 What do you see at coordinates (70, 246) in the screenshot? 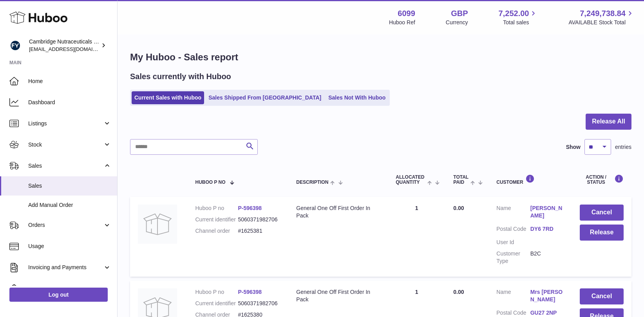
I see `span: Usage` at bounding box center [70, 246].